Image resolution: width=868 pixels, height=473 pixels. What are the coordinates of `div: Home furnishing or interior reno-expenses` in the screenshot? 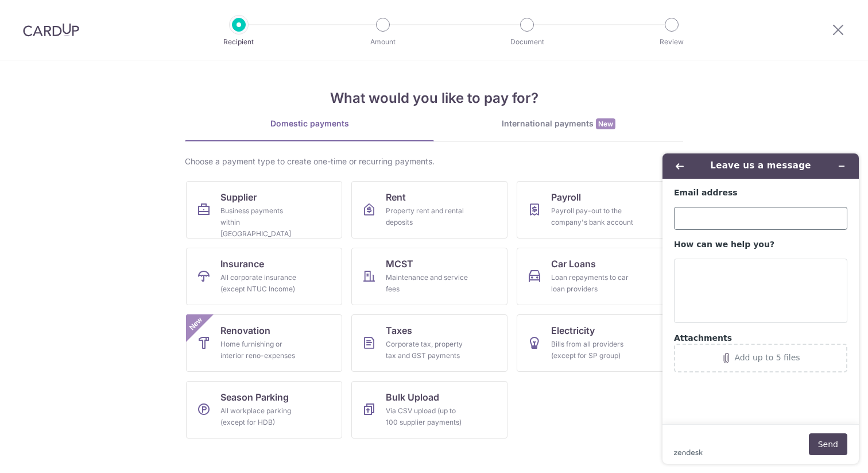 It's located at (262, 350).